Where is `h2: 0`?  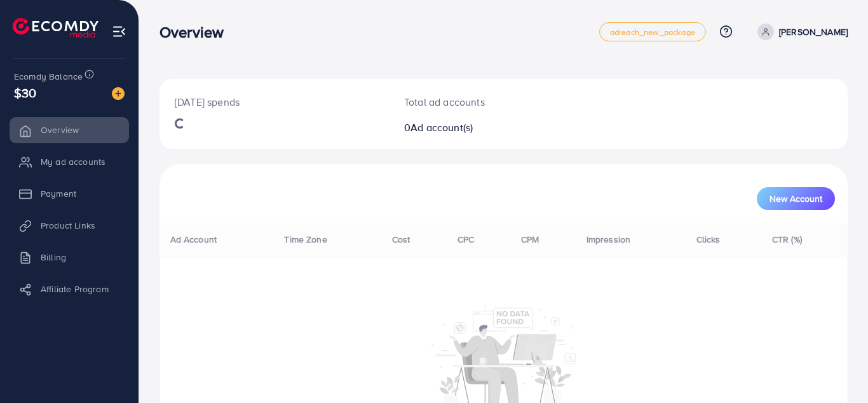 h2: 0 is located at coordinates (475, 128).